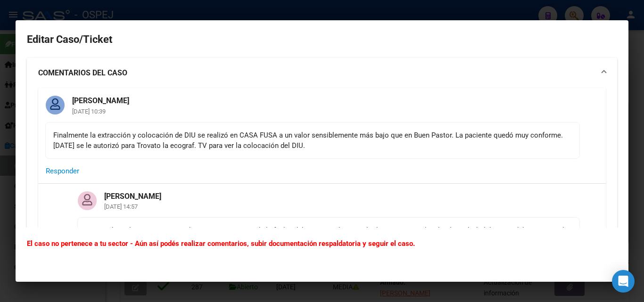  Describe the element at coordinates (313, 140) in the screenshot. I see `div: Finalmente la extracción y colocación de DIU se realizó en CASA FUSA a un valor sensiblemente más...` at that location.